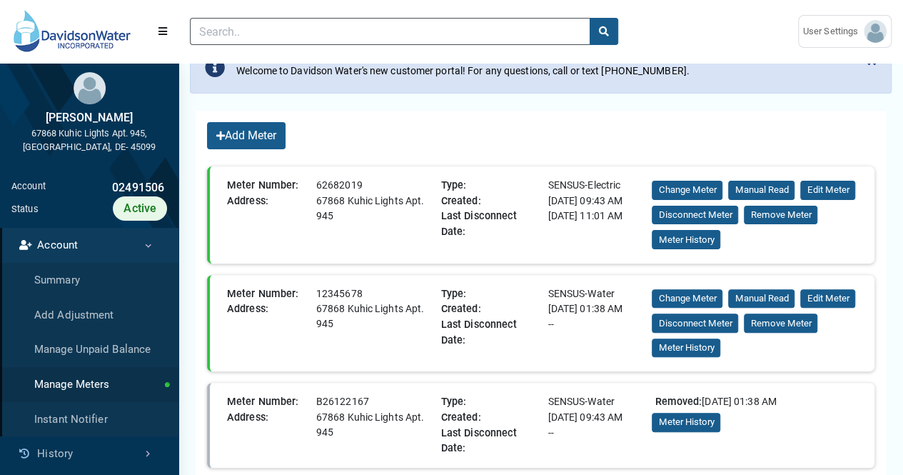 Image resolution: width=903 pixels, height=475 pixels. I want to click on div: B26122167, so click(373, 402).